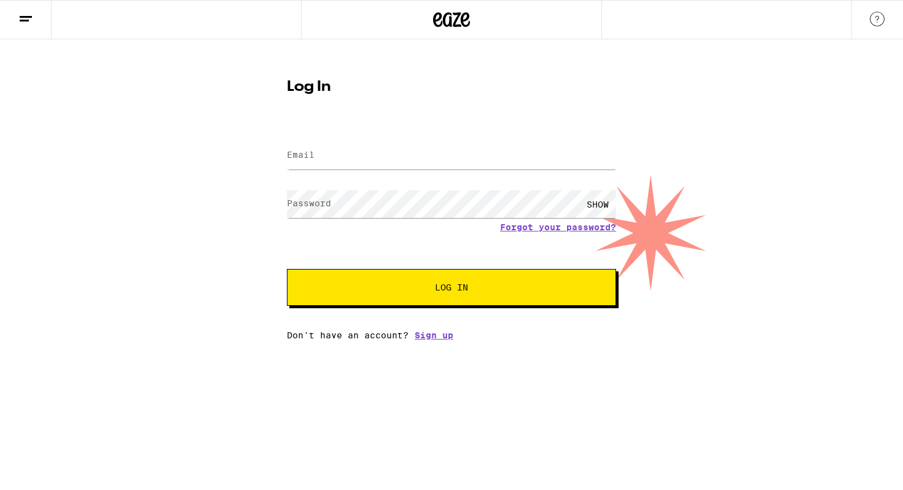  Describe the element at coordinates (309, 203) in the screenshot. I see `label: Password` at that location.